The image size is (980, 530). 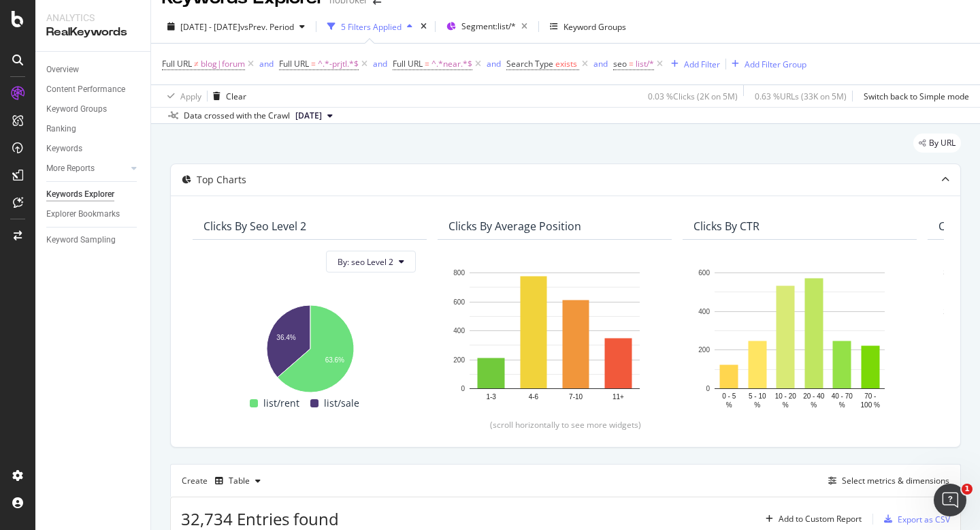 What do you see at coordinates (530, 63) in the screenshot?
I see `span: Search Type` at bounding box center [530, 63].